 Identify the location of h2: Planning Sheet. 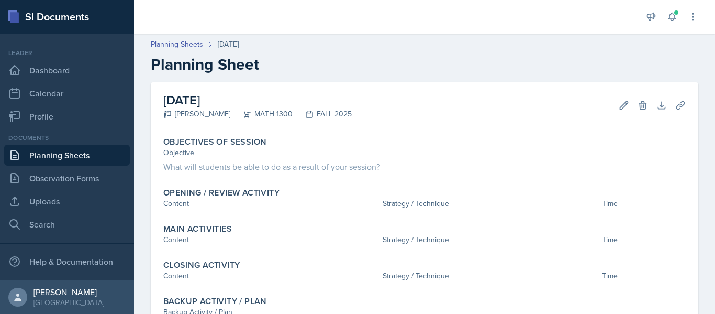
(425, 64).